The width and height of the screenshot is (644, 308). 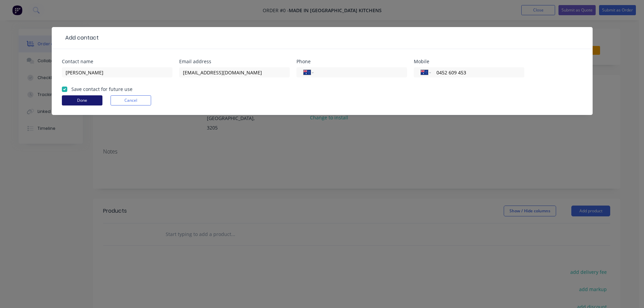 I want to click on div: Phone, so click(x=351, y=62).